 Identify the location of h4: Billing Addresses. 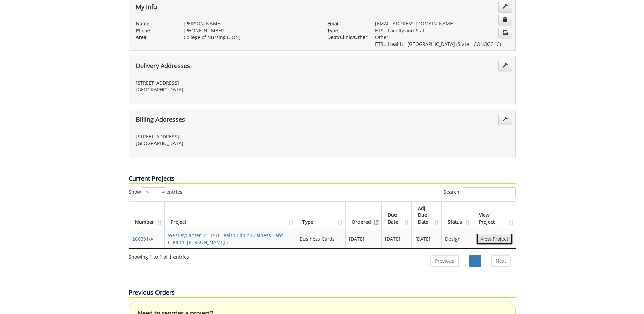
(314, 121).